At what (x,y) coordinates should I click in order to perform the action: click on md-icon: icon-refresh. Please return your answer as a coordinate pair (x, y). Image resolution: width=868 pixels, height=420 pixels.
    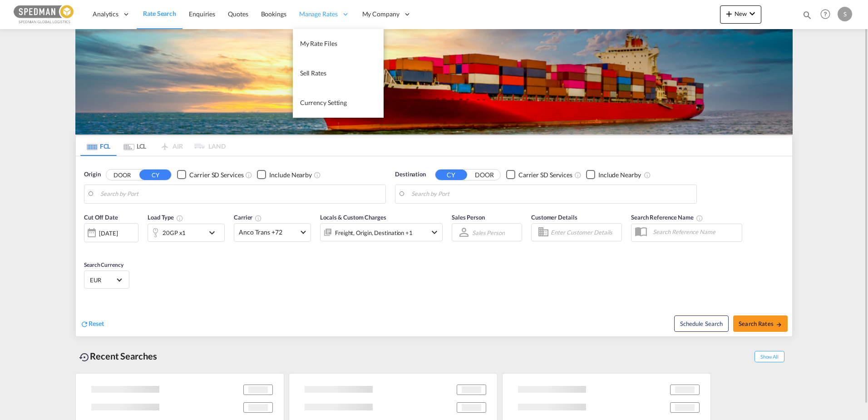
    Looking at the image, I should click on (84, 324).